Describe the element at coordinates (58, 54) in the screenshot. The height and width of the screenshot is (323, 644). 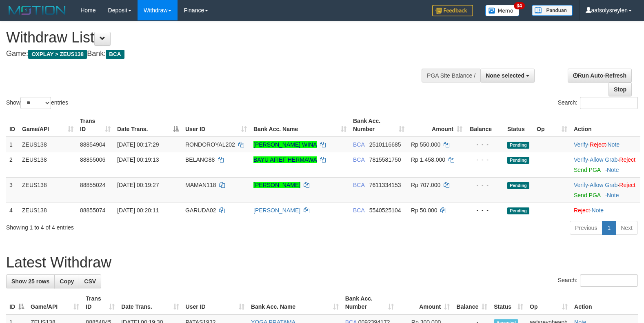
I see `span: OXPLAY > ZEUS138` at that location.